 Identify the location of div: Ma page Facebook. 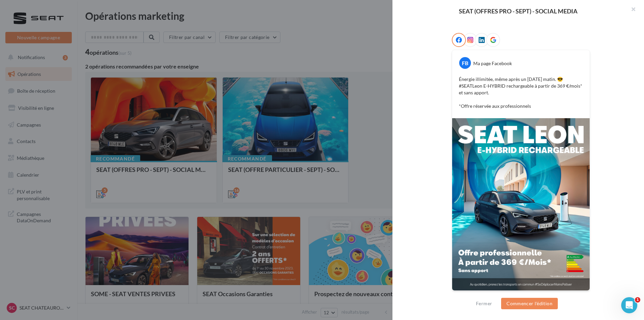
(492, 63).